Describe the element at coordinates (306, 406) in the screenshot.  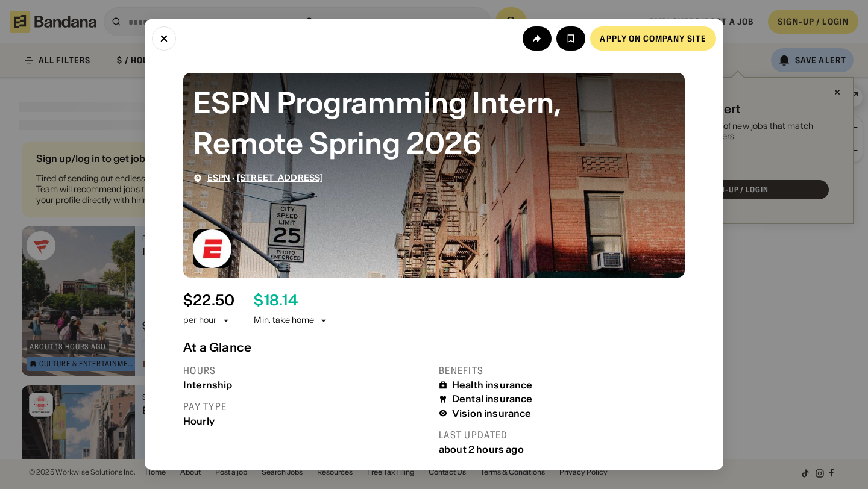
I see `div: Pay type` at that location.